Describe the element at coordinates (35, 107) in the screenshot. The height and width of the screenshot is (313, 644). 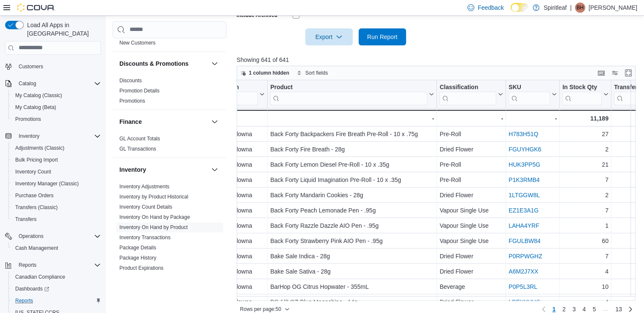
I see `a: My Catalog (Beta)` at that location.